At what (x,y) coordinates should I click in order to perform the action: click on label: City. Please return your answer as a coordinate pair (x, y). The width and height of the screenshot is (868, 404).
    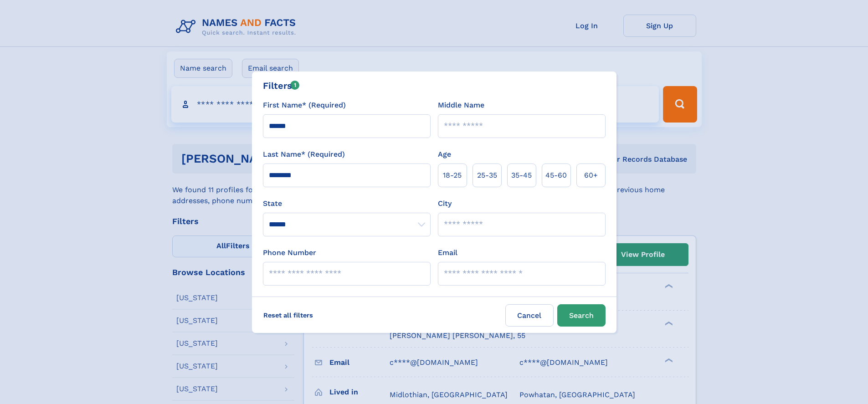
    Looking at the image, I should click on (445, 203).